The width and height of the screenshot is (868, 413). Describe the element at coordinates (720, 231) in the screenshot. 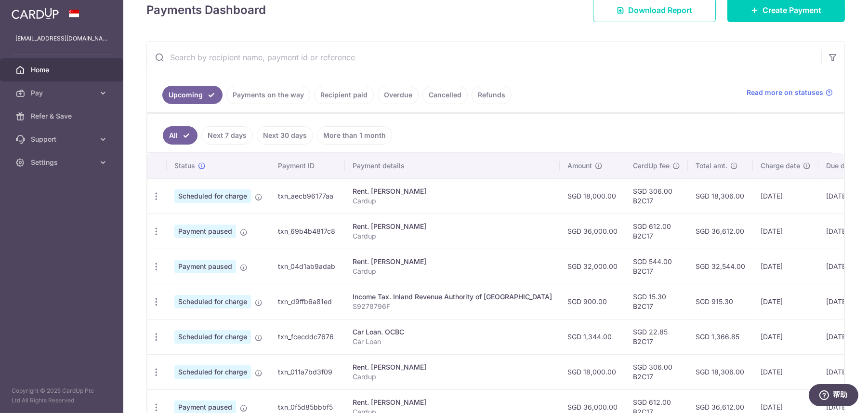

I see `td: SGD 36,612.00` at that location.